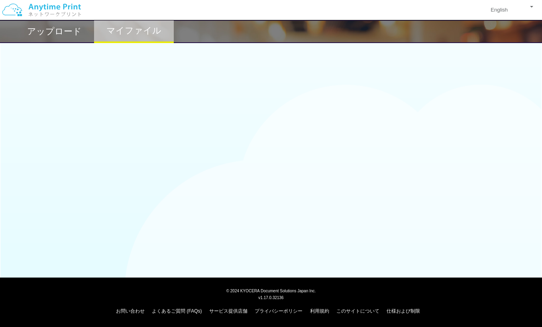 The width and height of the screenshot is (542, 327). Describe the element at coordinates (319, 311) in the screenshot. I see `a: 利用規約` at that location.